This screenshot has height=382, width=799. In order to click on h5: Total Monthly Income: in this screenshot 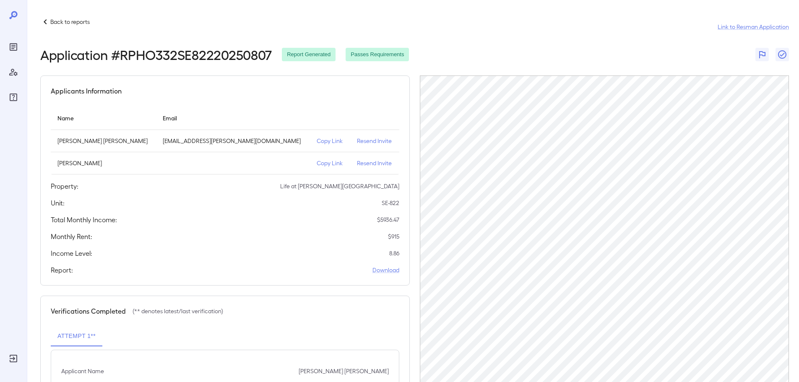, I will do `click(84, 220)`.